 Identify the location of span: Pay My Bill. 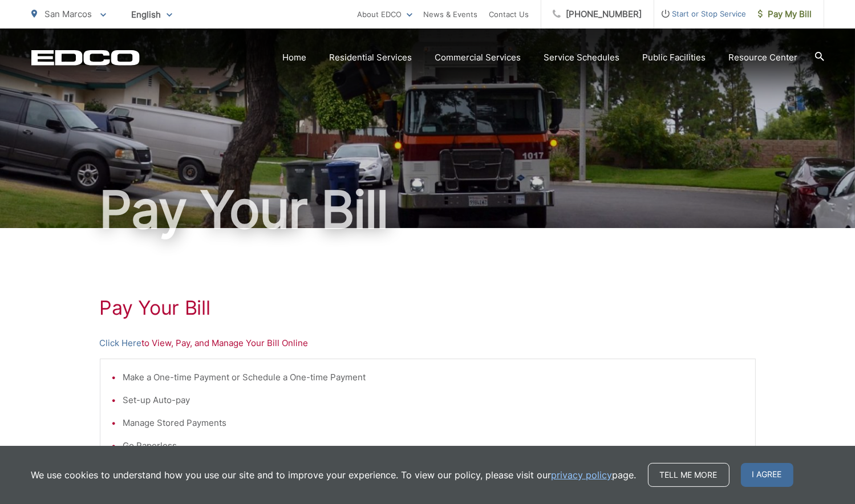
(785, 14).